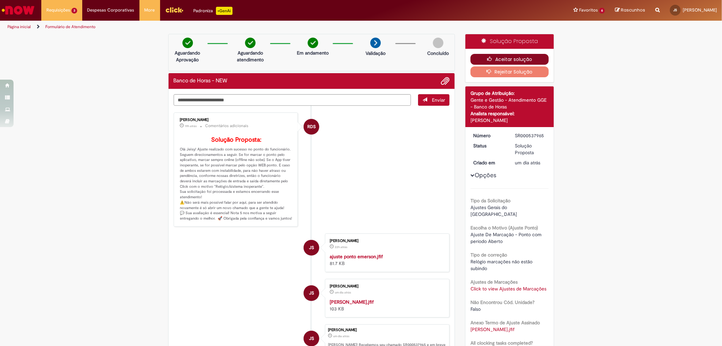 The height and width of the screenshot is (346, 722). Describe the element at coordinates (341, 247) in the screenshot. I see `time: 28/08/2025 11:01:04` at that location.